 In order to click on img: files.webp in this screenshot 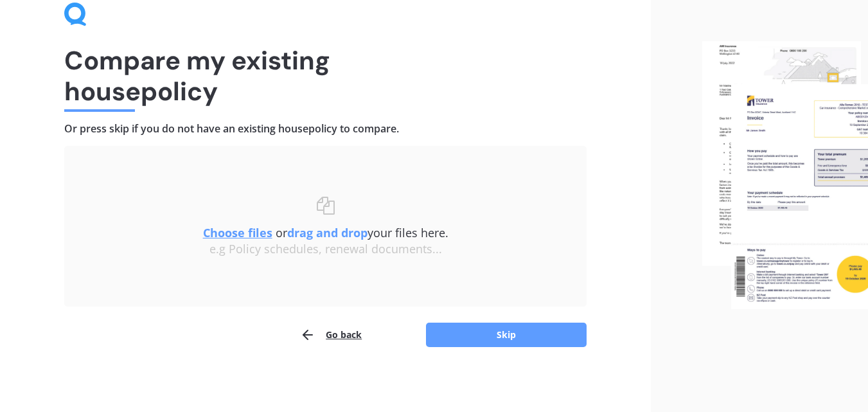, I will do `click(785, 175)`.